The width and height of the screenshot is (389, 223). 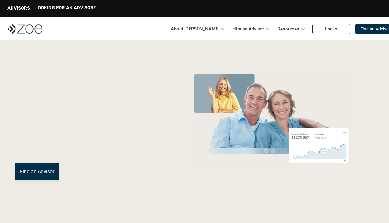 I want to click on p: Find an Advisor, so click(x=37, y=172).